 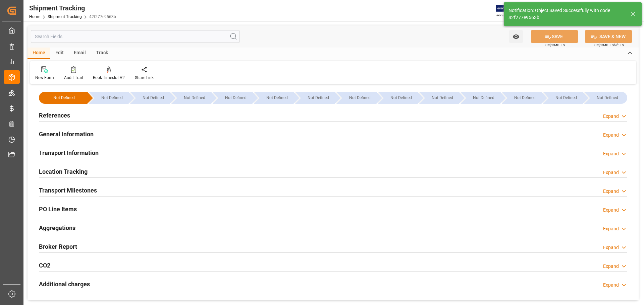 I want to click on div: Edit, so click(x=59, y=53).